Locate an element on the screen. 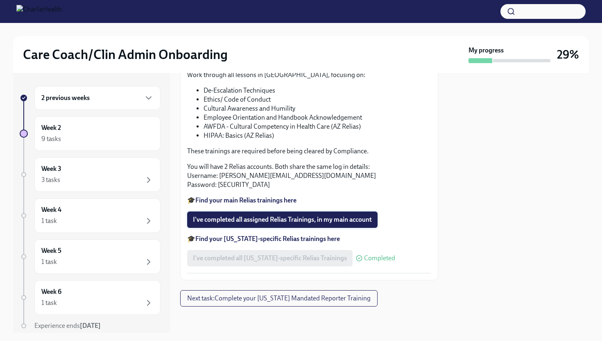 Image resolution: width=602 pixels, height=341 pixels. li: AWFDA - Cultural Competency in Health Care (AZ Relias) is located at coordinates (317, 127).